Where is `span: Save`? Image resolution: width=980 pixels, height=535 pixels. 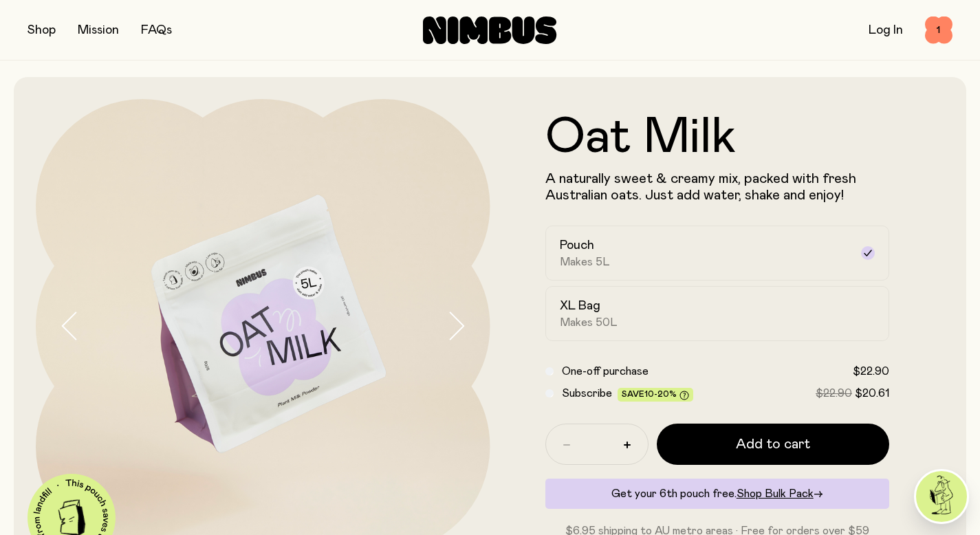 span: Save is located at coordinates (656, 395).